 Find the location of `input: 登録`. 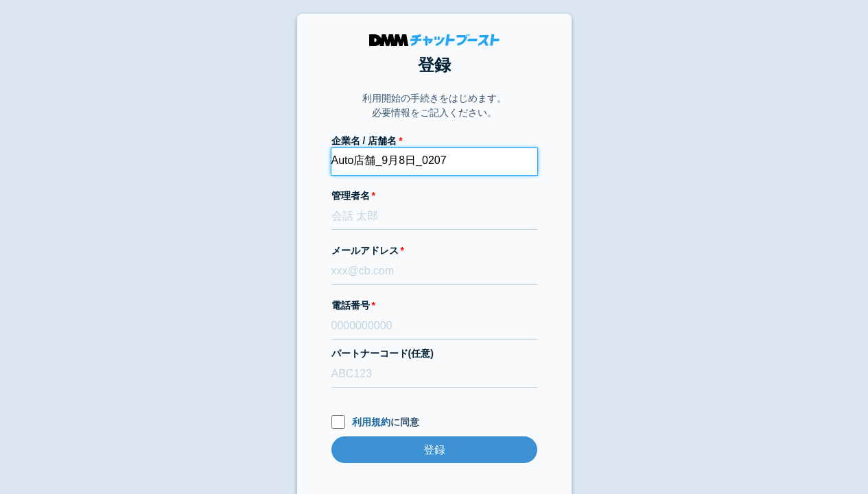

input: 登録 is located at coordinates (434, 450).